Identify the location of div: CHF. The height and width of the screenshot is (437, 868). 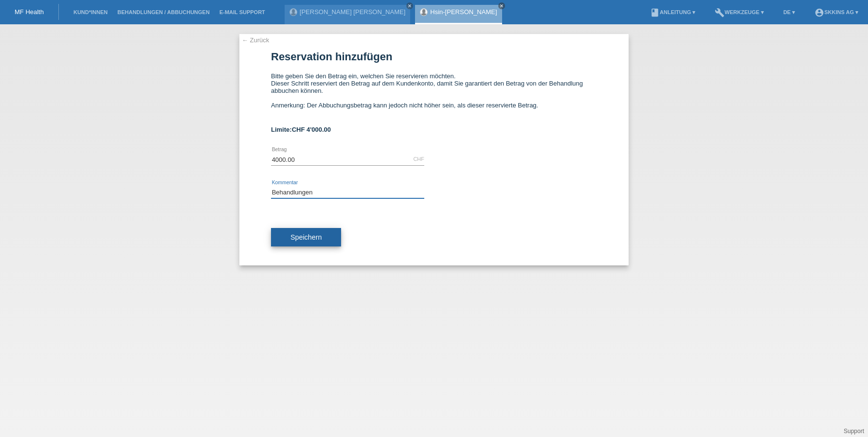
(418, 159).